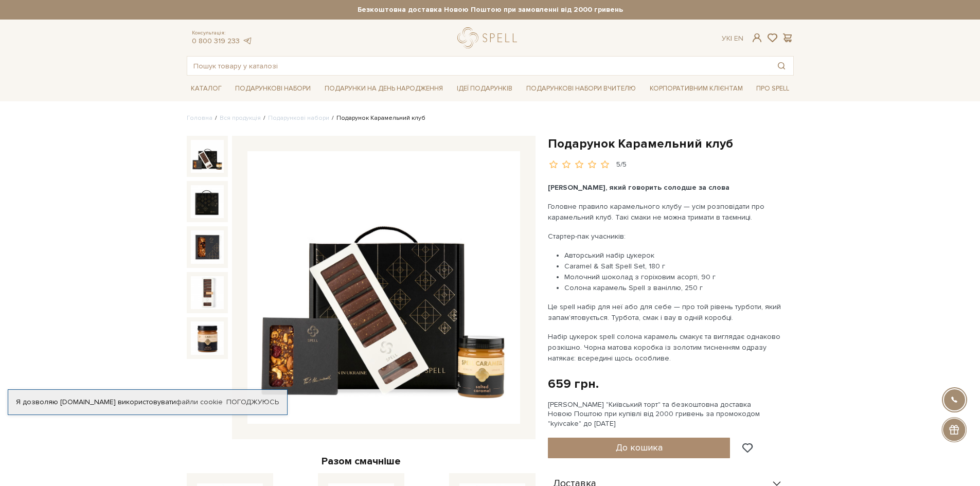 The image size is (980, 486). I want to click on div: Разом смачніше, so click(361, 461).